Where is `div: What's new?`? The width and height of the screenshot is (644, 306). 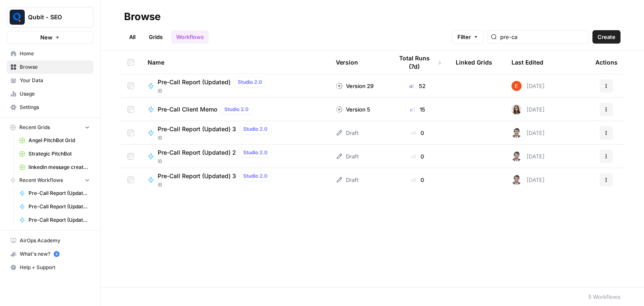
div: What's new? is located at coordinates (50, 254).